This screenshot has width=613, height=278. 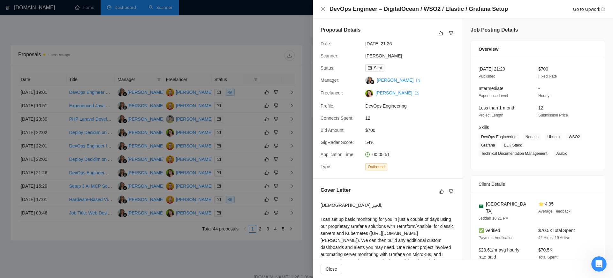 What do you see at coordinates (512, 145) in the screenshot?
I see `span: ELK Stack` at bounding box center [512, 145].